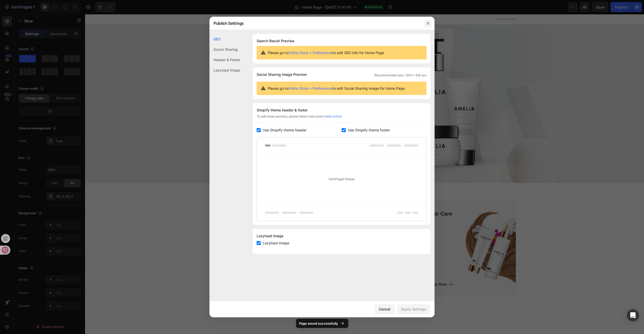 This screenshot has width=644, height=334. I want to click on div: SEO, so click(225, 39).